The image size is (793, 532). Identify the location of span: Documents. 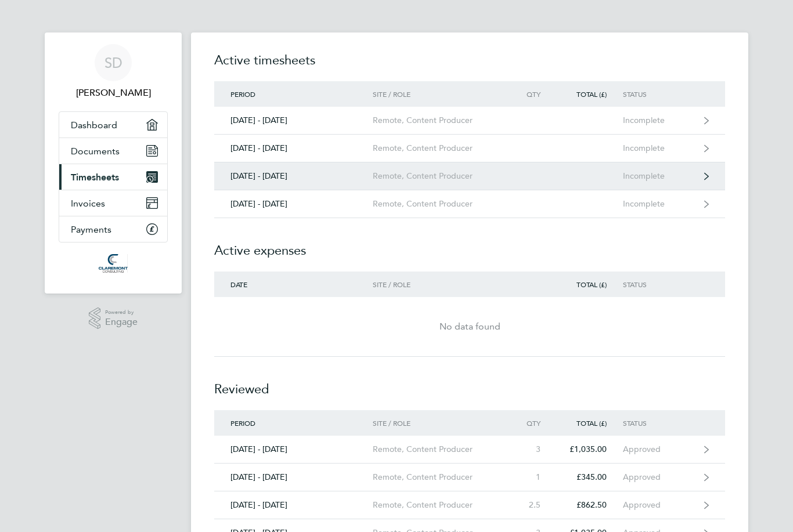
(95, 151).